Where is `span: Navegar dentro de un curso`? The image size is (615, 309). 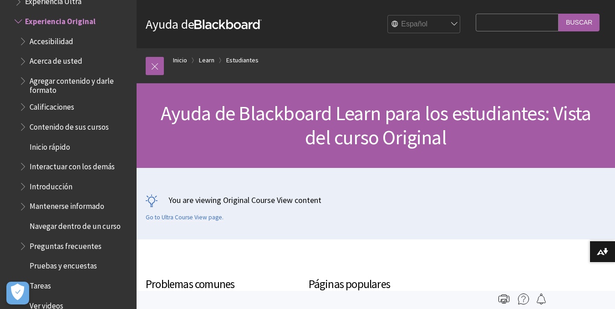 span: Navegar dentro de un curso is located at coordinates (75, 225).